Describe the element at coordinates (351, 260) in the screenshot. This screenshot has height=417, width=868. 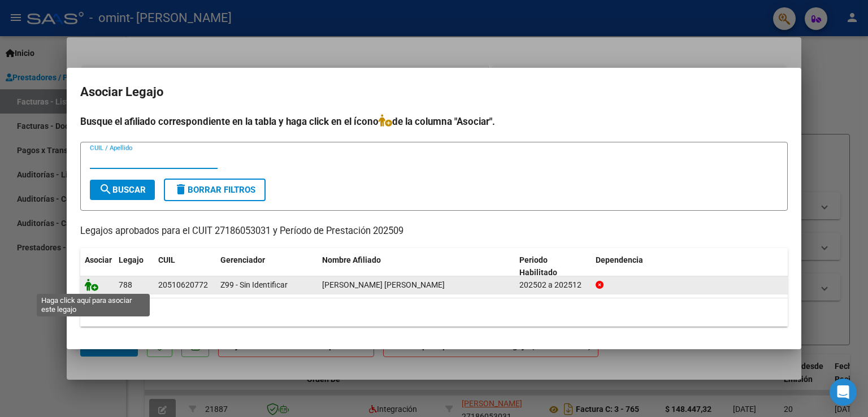
I see `span: Nombre Afiliado` at that location.